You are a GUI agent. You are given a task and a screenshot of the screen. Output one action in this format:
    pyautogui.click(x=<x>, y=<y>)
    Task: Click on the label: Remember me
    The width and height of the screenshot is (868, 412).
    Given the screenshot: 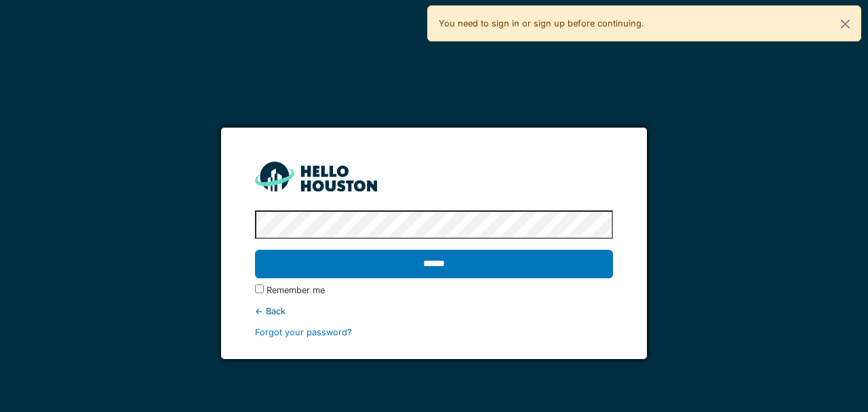 What is the action you would take?
    pyautogui.click(x=296, y=290)
    